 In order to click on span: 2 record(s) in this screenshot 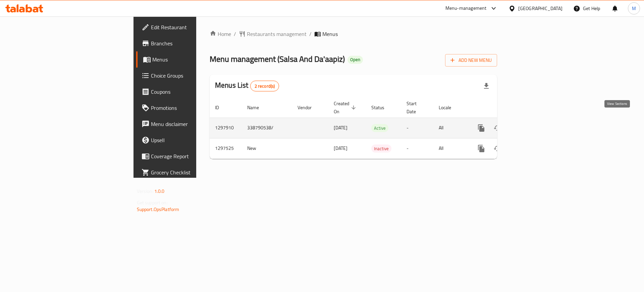, I will do `click(265, 86)`.